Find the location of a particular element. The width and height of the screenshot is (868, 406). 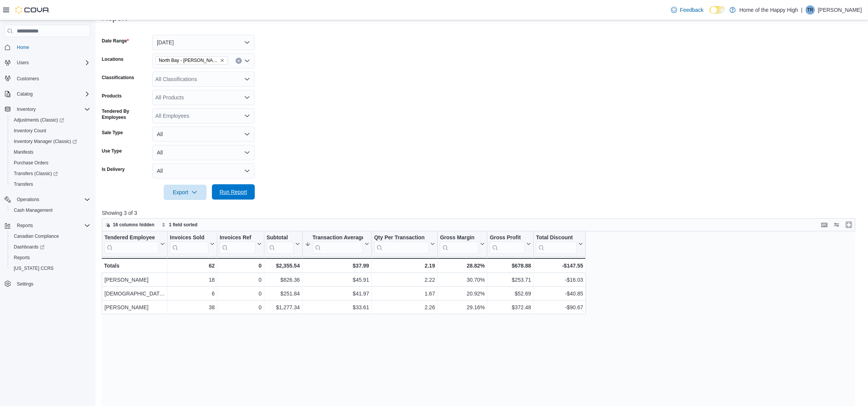

div: $826.36 is located at coordinates (283, 280).